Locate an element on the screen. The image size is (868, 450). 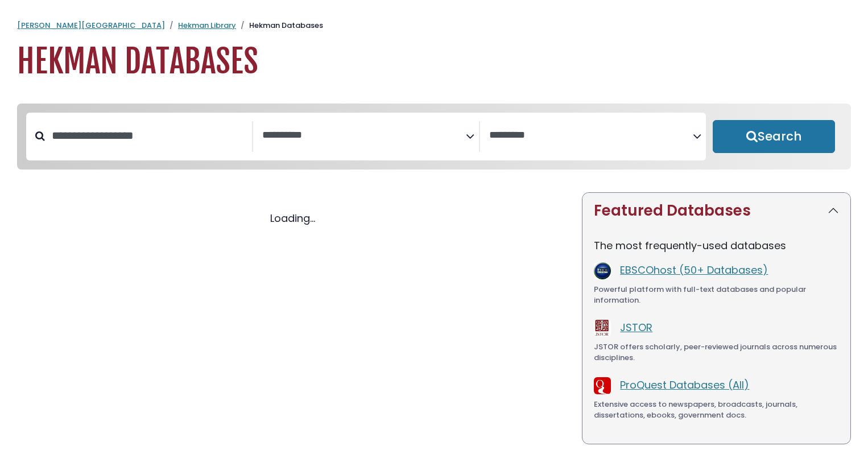
div: JSTOR offers scholarly, peer-reviewed journals across numerous disciplines. is located at coordinates (716, 352).